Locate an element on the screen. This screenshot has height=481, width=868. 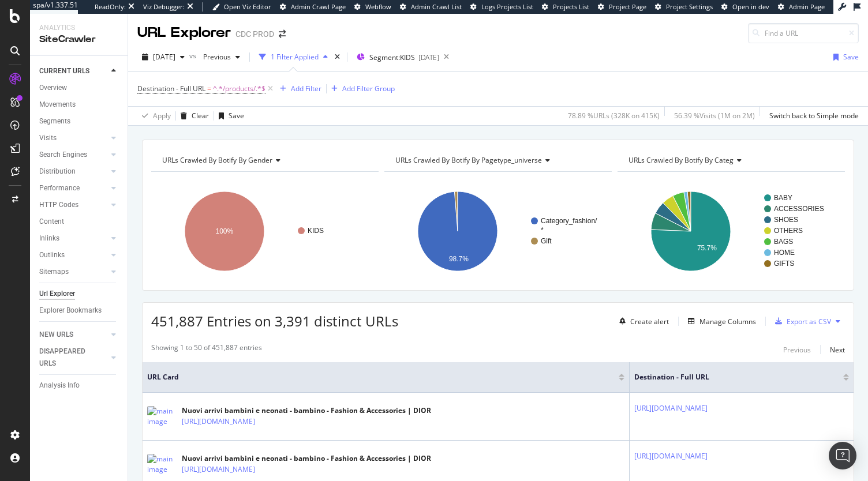
div: Content is located at coordinates (51, 221).